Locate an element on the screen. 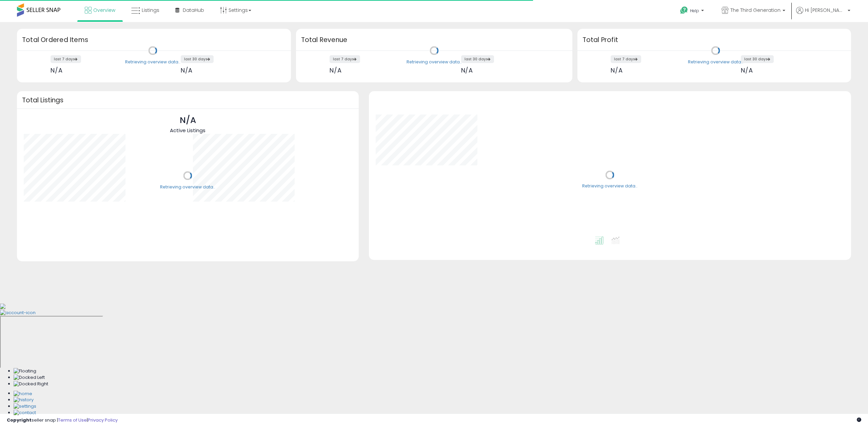  img: Floating is located at coordinates (25, 371).